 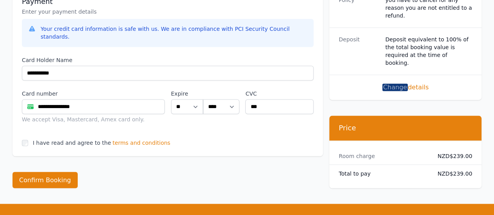 I want to click on div: Your credit card information is safe with us. We are in compliance with PCI Security Council stan..., so click(x=174, y=33).